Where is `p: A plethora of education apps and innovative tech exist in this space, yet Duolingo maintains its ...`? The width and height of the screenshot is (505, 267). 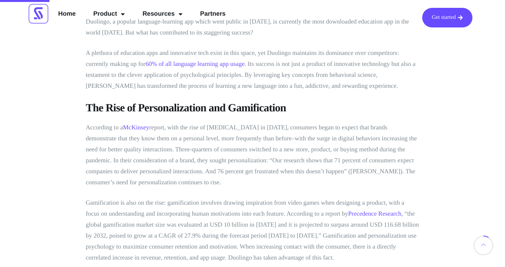
p: A plethora of education apps and innovative tech exist in this space, yet Duolingo maintains its ... is located at coordinates (253, 70).